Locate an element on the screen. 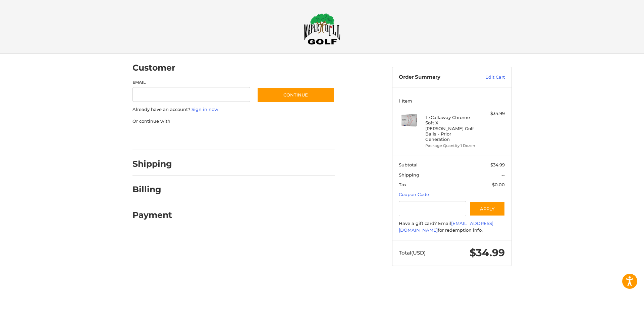  h2: Payment is located at coordinates (152, 215).